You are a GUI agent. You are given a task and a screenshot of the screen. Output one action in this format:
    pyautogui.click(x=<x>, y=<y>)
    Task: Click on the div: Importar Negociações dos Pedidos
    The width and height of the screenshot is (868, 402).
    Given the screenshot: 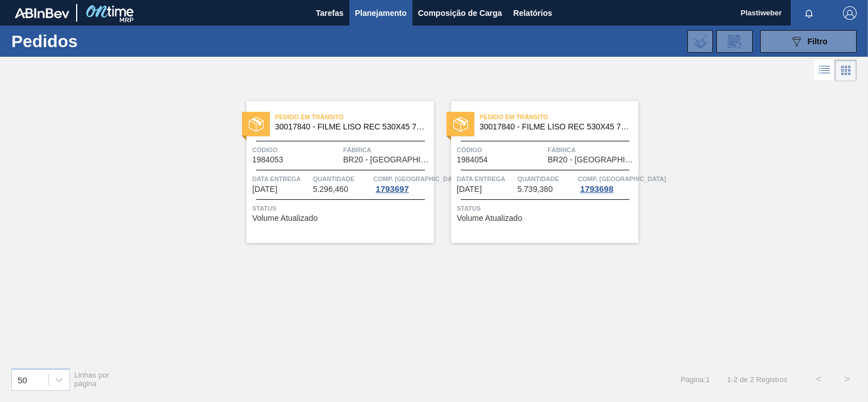 What is the action you would take?
    pyautogui.click(x=700, y=41)
    